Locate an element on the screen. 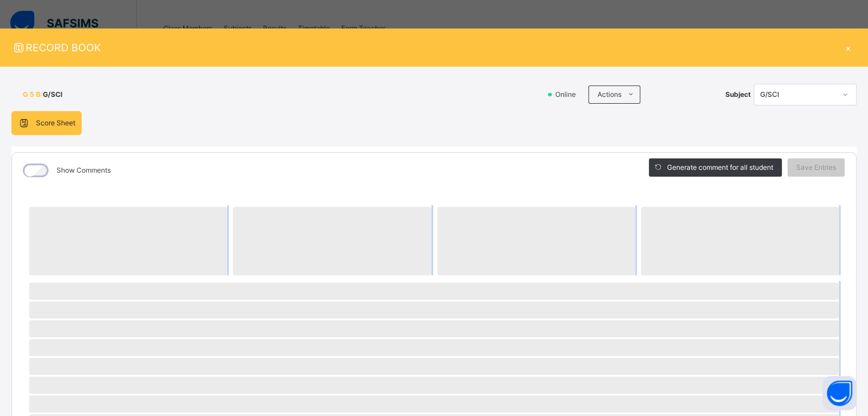 The height and width of the screenshot is (416, 868). span: G 5 B : is located at coordinates (32, 95).